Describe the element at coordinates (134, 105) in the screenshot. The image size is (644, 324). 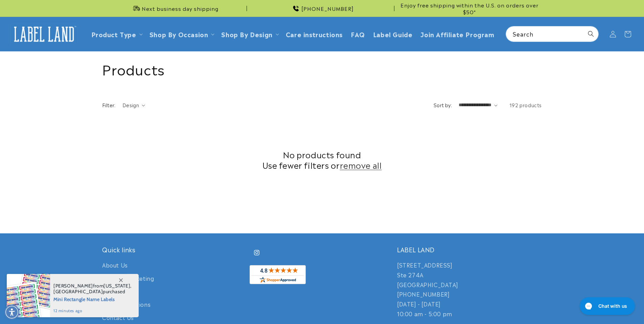
I see `summary: Design (0 selected)` at that location.